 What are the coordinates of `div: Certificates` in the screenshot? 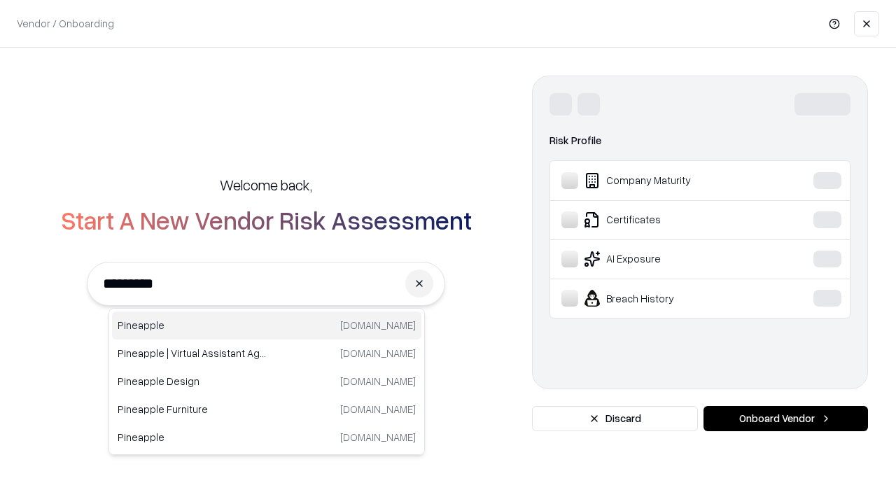 It's located at (666, 220).